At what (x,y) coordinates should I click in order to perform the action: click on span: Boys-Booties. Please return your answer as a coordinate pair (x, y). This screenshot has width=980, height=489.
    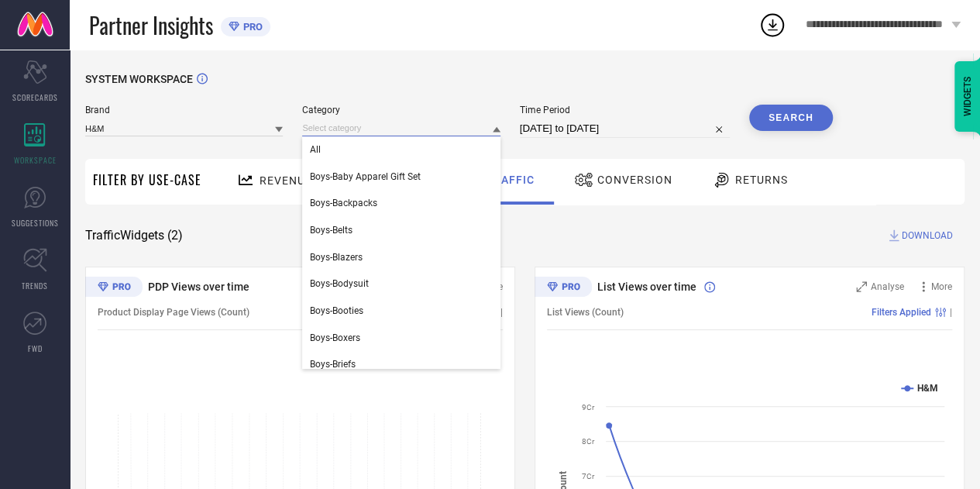
    Looking at the image, I should click on (336, 311).